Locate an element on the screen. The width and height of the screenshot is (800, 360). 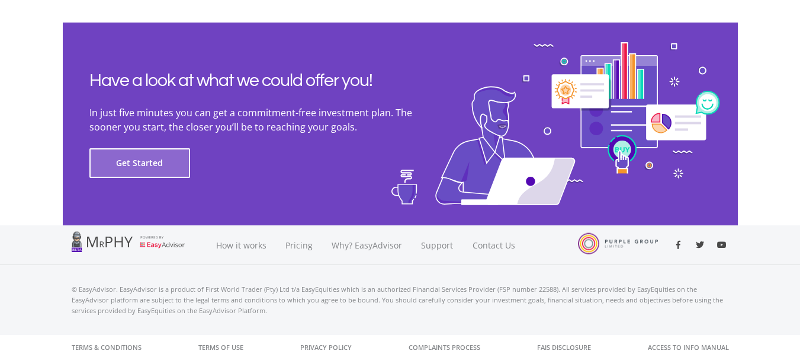
a: How it works is located at coordinates (241, 245).